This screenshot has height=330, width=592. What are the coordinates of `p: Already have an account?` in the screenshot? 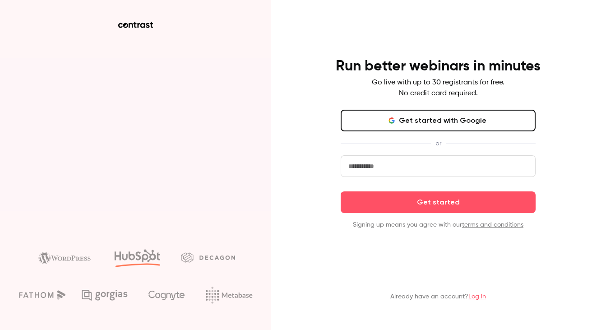 It's located at (438, 297).